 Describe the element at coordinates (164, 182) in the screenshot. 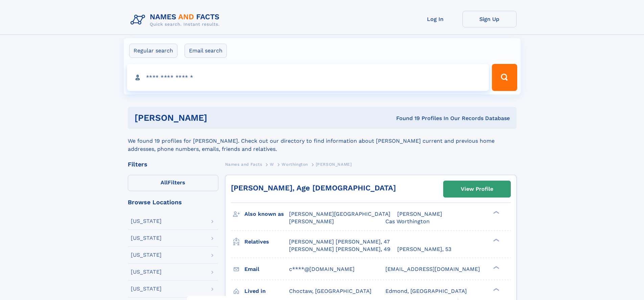

I see `span: All` at that location.